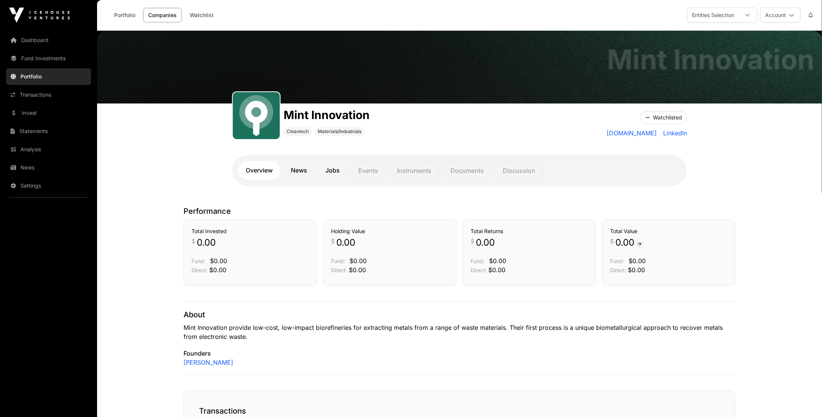 This screenshot has height=417, width=822. What do you see at coordinates (256, 116) in the screenshot?
I see `img: Mint.svg` at bounding box center [256, 116].